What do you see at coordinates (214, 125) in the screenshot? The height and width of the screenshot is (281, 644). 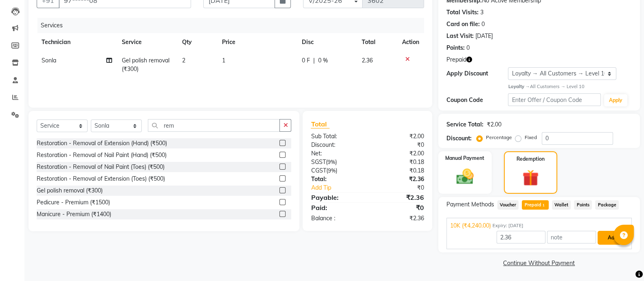 I see `input: Search or Scan` at bounding box center [214, 125].